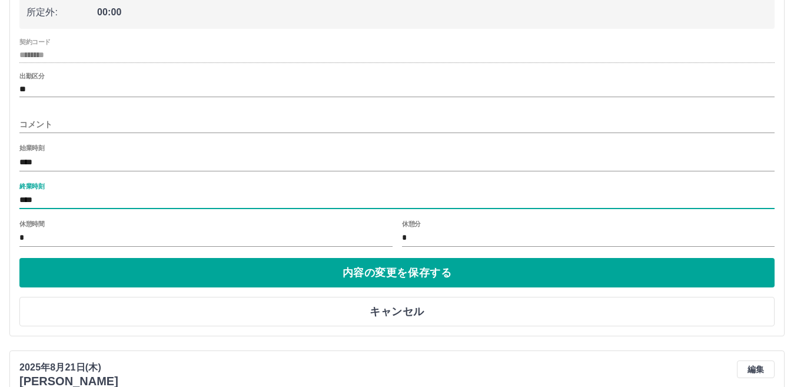  What do you see at coordinates (32, 185) in the screenshot?
I see `label: 終業時刻` at bounding box center [32, 185].